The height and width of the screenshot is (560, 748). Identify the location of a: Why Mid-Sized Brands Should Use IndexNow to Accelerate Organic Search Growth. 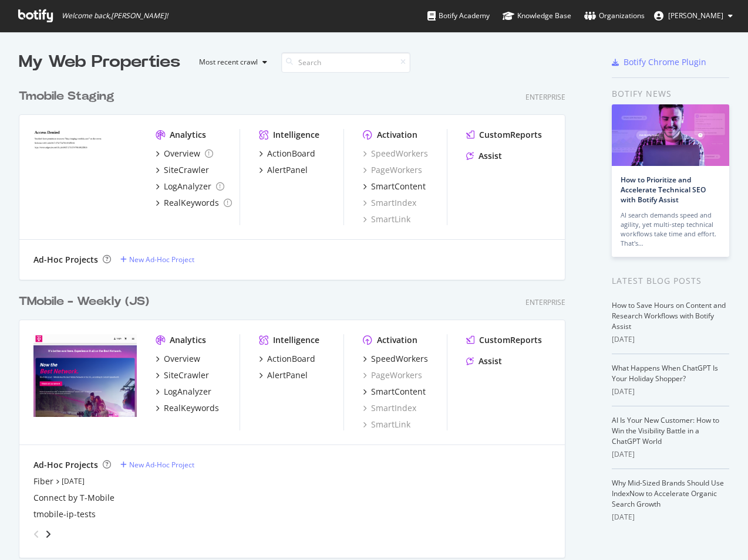
(667, 493).